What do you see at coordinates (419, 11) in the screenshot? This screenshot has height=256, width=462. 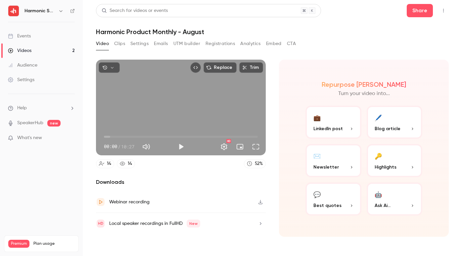 I see `button: Share` at bounding box center [419, 11].